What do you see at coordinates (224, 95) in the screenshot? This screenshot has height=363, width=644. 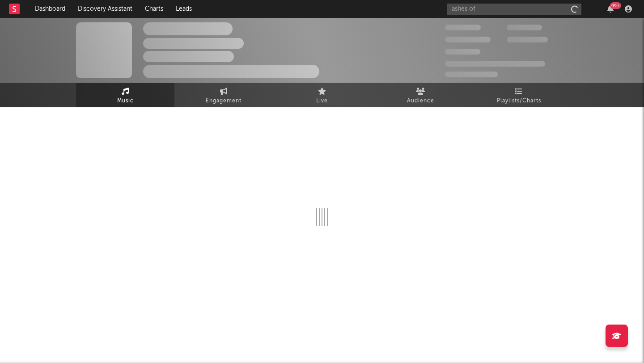 I see `a: Engagement` at bounding box center [224, 95].